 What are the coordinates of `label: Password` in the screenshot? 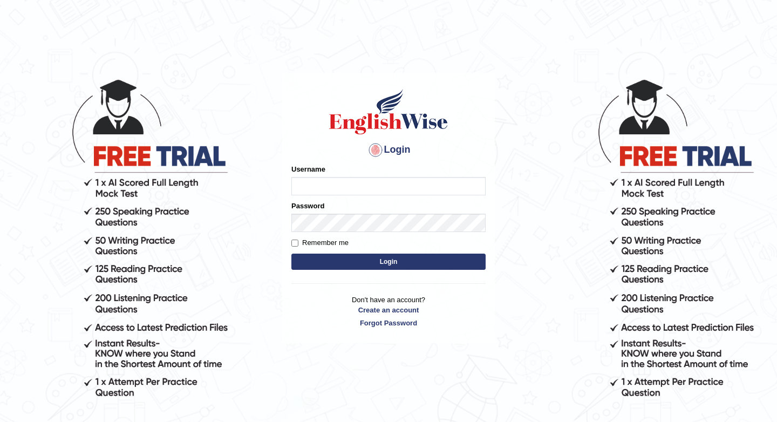 It's located at (308, 206).